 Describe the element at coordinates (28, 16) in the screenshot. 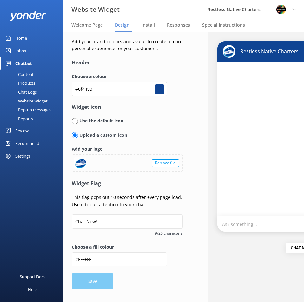

I see `img: yonder-white-logo.png` at that location.